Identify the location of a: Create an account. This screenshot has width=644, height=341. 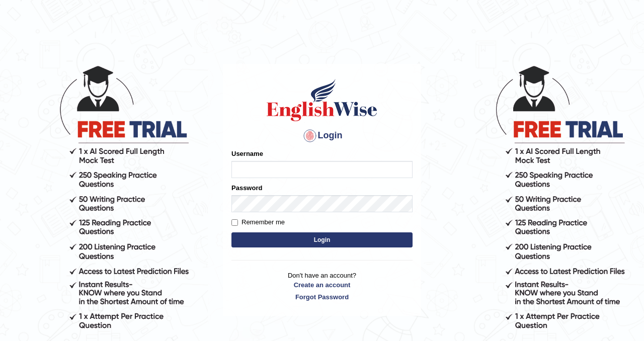
(322, 285).